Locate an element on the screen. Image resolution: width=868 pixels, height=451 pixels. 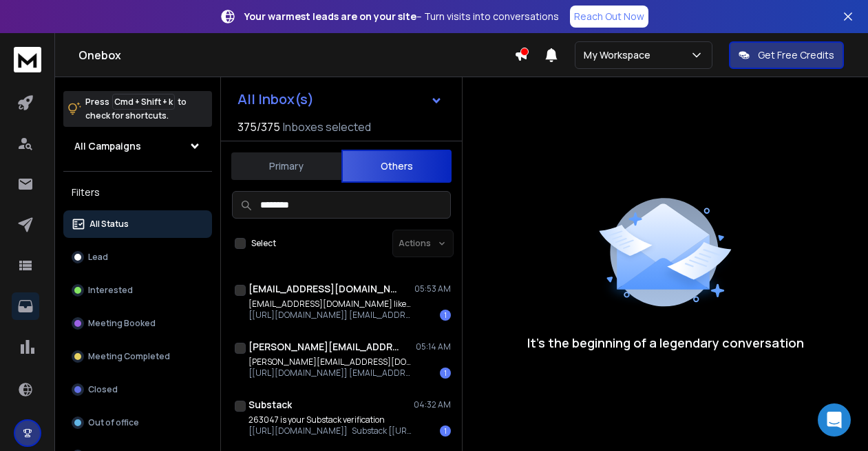
button: Out of office is located at coordinates (138, 422).